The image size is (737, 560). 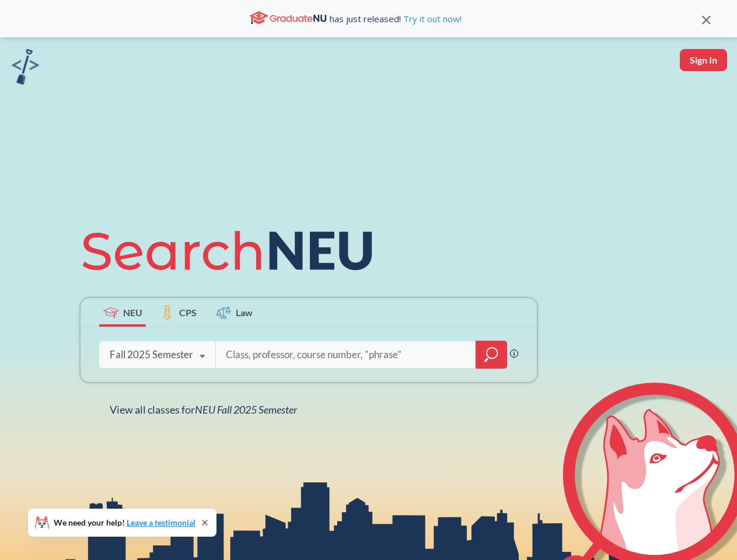 I want to click on svg: magnifying glass, so click(x=491, y=355).